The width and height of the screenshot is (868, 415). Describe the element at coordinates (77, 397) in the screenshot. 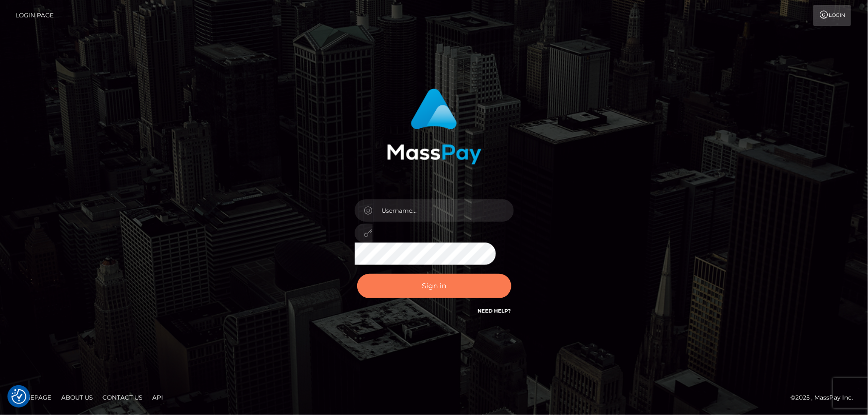

I see `a: About Us` at that location.